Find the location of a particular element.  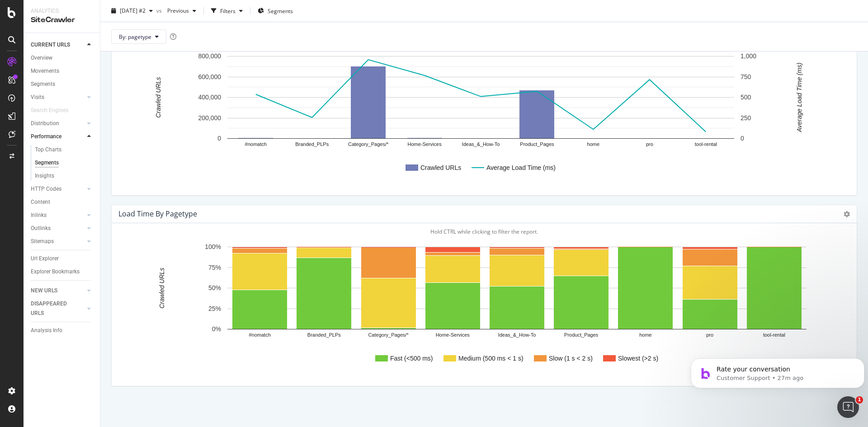

div: Top Charts is located at coordinates (48, 149).